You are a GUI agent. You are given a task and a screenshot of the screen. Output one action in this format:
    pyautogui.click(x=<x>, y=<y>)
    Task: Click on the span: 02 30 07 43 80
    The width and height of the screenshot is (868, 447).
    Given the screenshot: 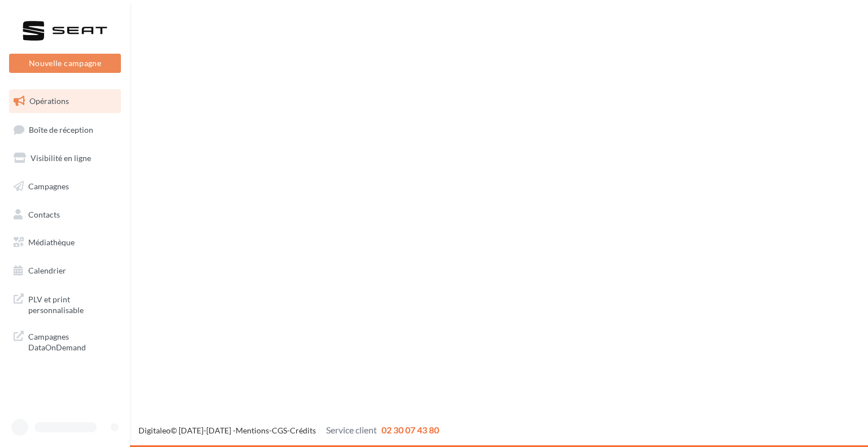 What is the action you would take?
    pyautogui.click(x=411, y=430)
    